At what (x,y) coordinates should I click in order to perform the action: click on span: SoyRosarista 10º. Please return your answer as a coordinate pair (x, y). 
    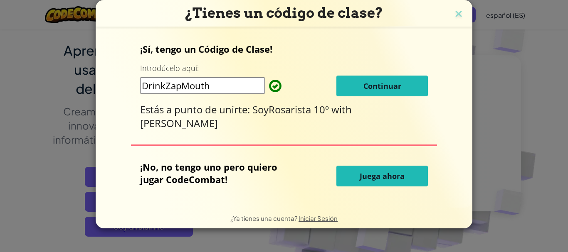
    Looking at the image, I should click on (292, 109).